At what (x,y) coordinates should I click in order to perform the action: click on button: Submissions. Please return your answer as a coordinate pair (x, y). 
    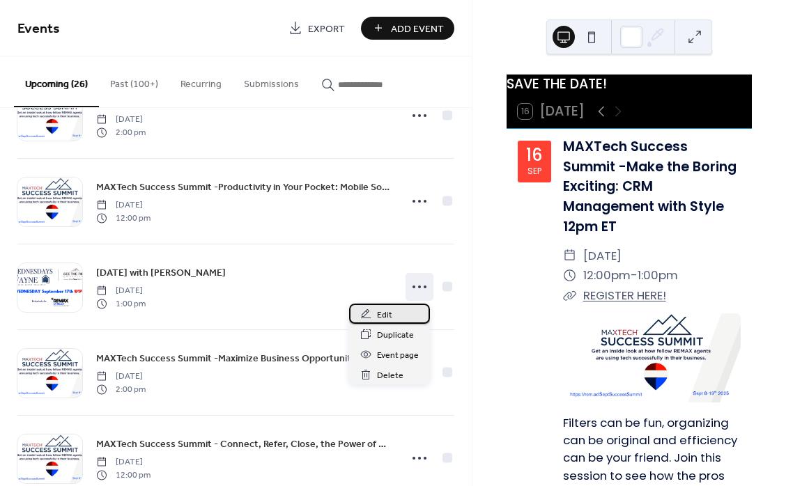
    Looking at the image, I should click on (271, 81).